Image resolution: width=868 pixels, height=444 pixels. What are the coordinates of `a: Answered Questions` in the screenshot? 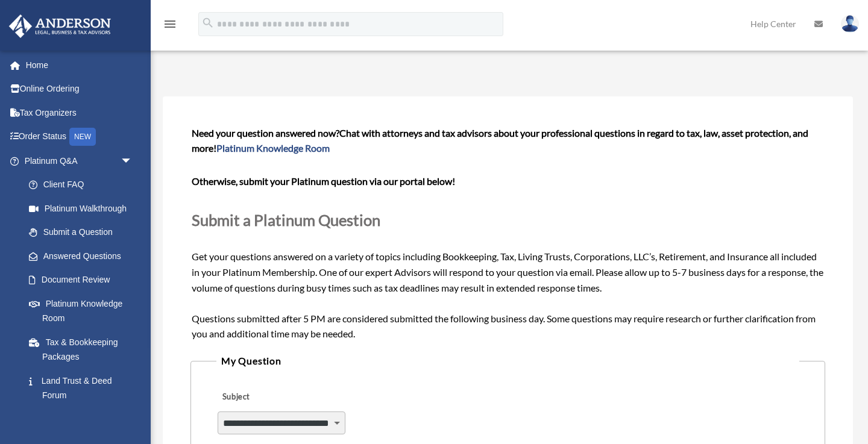 It's located at (84, 256).